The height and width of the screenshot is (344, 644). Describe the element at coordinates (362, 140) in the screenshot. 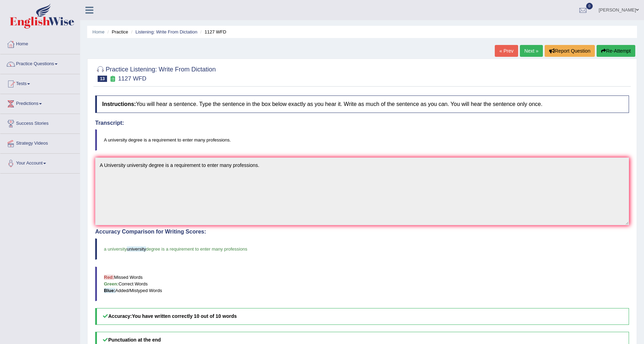

I see `blockquote: A university degree is a requirement to enter many professions.` at that location.